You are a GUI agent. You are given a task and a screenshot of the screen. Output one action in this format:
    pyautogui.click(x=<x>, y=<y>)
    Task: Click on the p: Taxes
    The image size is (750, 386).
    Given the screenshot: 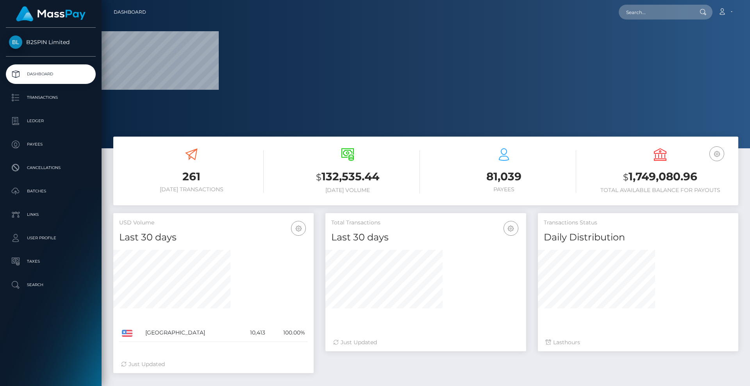 What is the action you would take?
    pyautogui.click(x=51, y=262)
    